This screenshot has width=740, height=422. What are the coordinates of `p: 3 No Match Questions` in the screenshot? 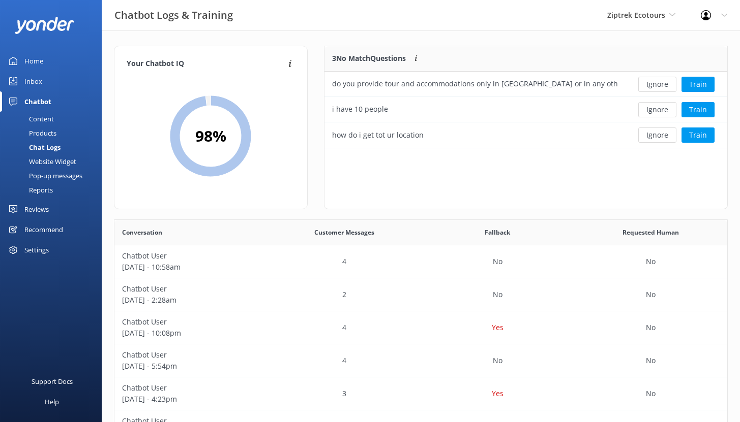 It's located at (369, 58).